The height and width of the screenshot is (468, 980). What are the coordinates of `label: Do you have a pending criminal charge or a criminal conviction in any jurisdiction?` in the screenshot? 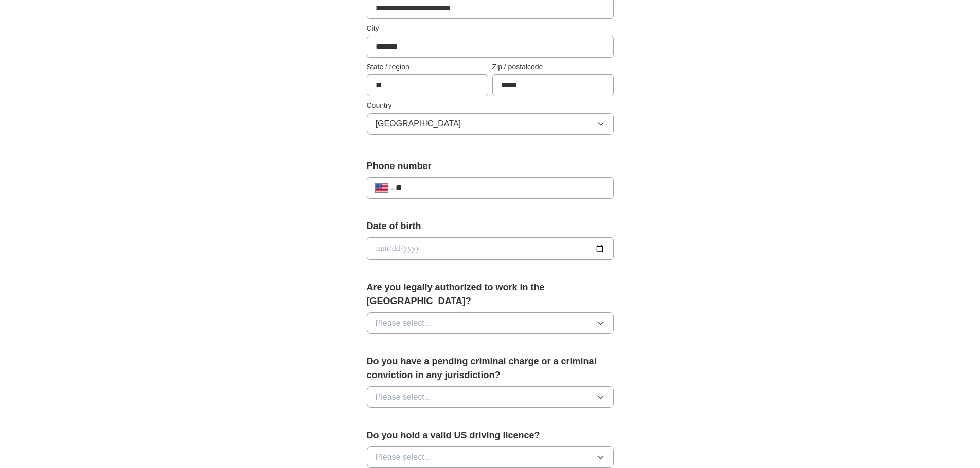 It's located at (490, 368).